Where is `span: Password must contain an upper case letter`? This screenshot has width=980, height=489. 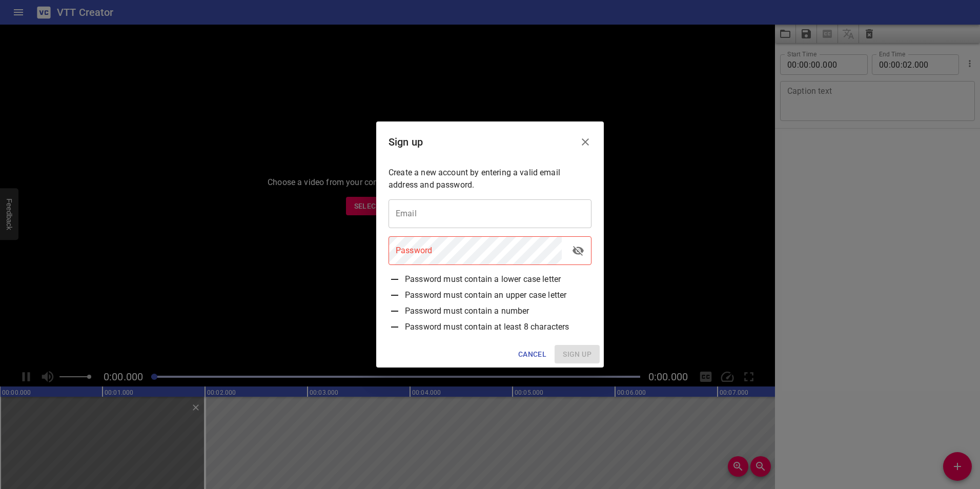 span: Password must contain an upper case letter is located at coordinates (485, 297).